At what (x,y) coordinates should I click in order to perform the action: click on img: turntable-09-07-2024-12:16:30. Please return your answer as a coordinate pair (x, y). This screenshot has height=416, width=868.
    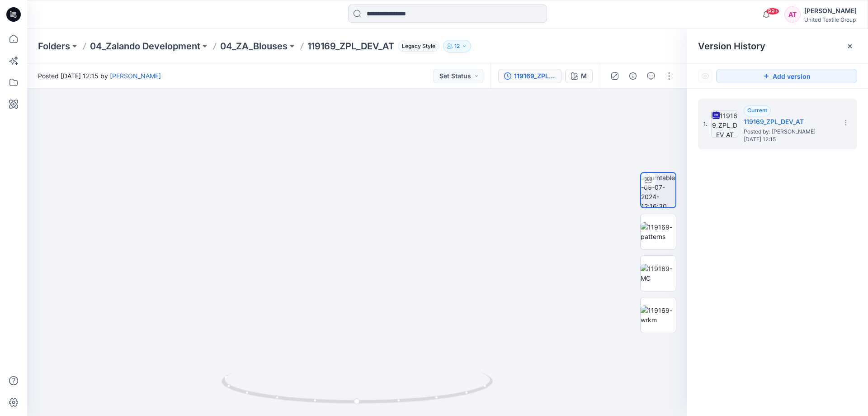
    Looking at the image, I should click on (658, 190).